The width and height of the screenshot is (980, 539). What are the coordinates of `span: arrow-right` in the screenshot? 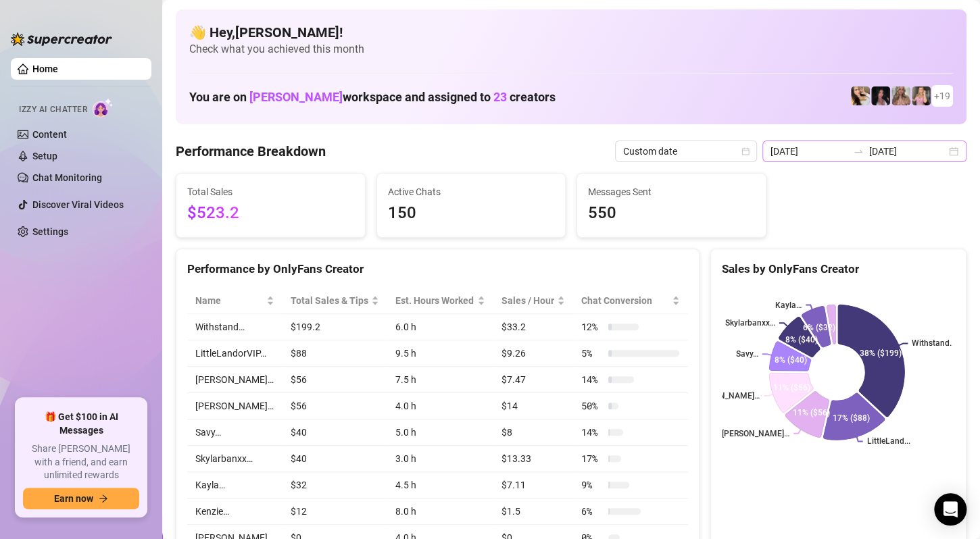 It's located at (104, 499).